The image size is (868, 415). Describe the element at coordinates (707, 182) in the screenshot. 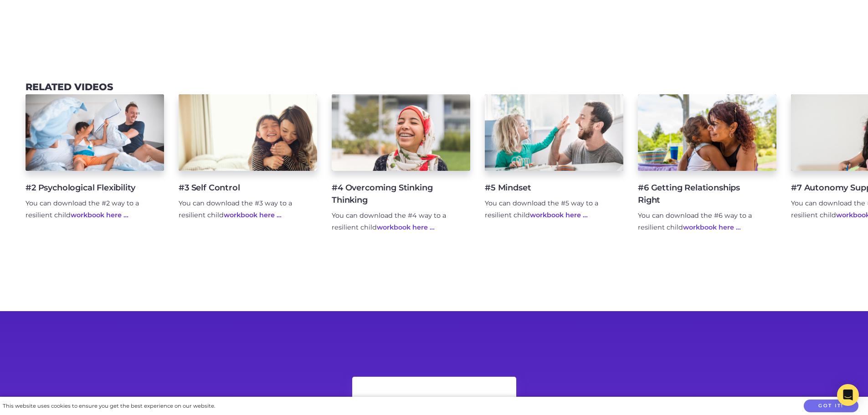

I see `a: #6 Getting Relationships Right You can download the #6 way to a resilient childworkbook here …` at that location.